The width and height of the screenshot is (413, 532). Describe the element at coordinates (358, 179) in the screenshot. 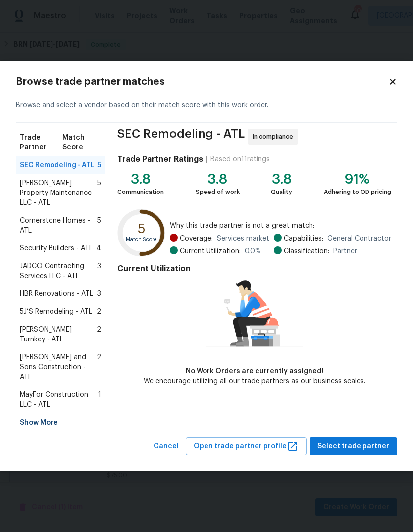

I see `div: 91%` at that location.